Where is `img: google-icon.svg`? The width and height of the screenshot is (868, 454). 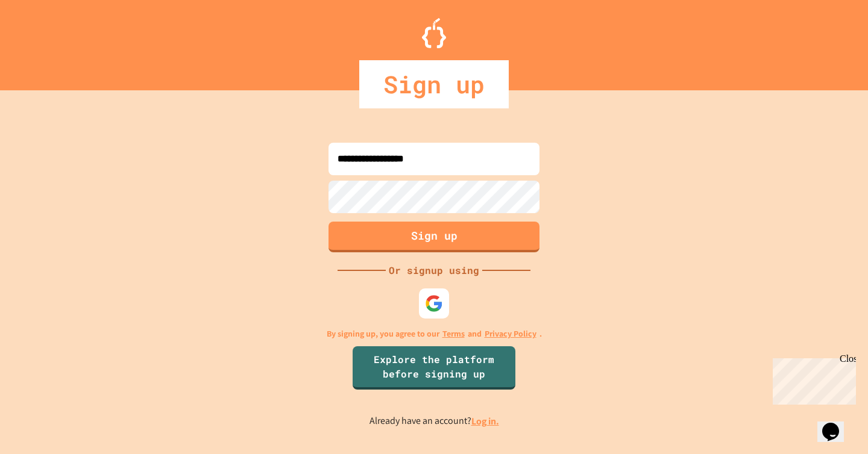 img: google-icon.svg is located at coordinates (434, 304).